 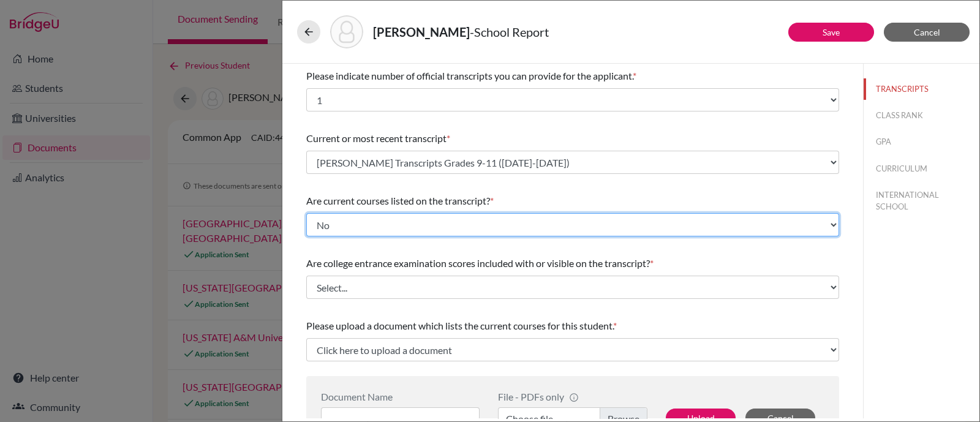 I want to click on span: Are college entrance examination scores included with or visible on the transcript?, so click(x=478, y=263).